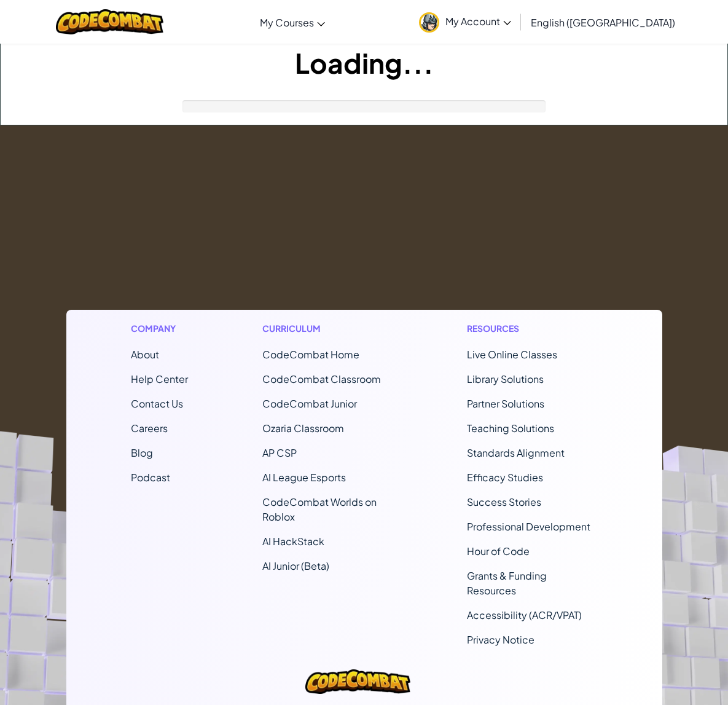 The width and height of the screenshot is (728, 705). What do you see at coordinates (524, 615) in the screenshot?
I see `a: Accessibility (ACR/VPAT)` at bounding box center [524, 615].